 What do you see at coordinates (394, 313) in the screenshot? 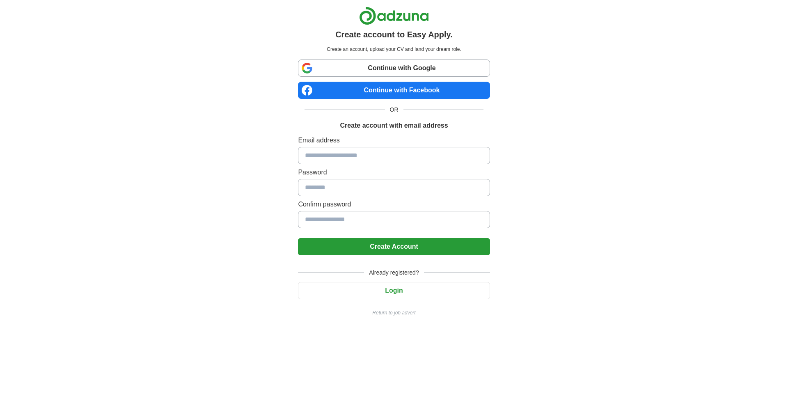
I see `p: Return to job advert` at bounding box center [394, 313].